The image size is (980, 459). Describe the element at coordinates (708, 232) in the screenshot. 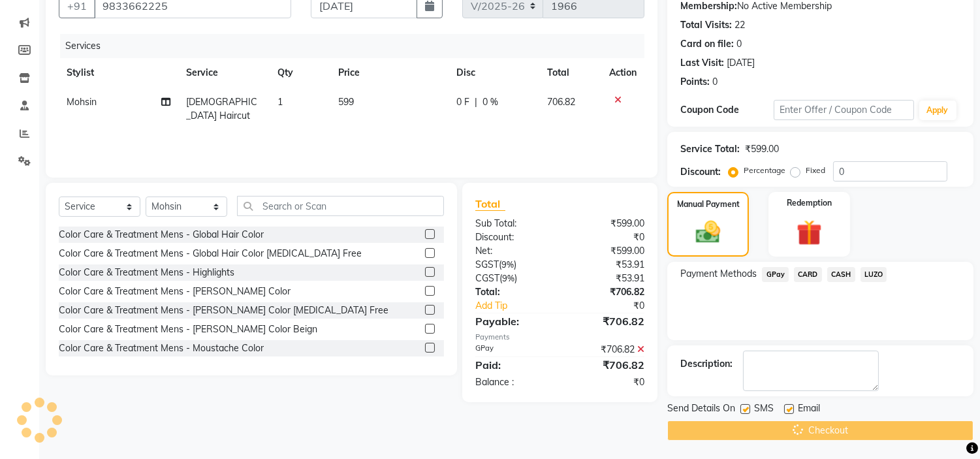

I see `img: _cash.svg` at that location.